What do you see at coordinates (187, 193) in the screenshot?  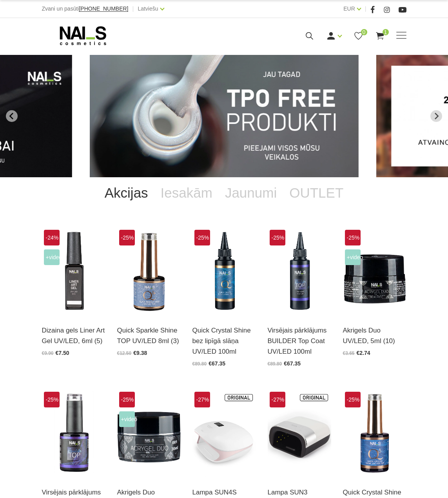 I see `a: Iesakām` at bounding box center [187, 193].